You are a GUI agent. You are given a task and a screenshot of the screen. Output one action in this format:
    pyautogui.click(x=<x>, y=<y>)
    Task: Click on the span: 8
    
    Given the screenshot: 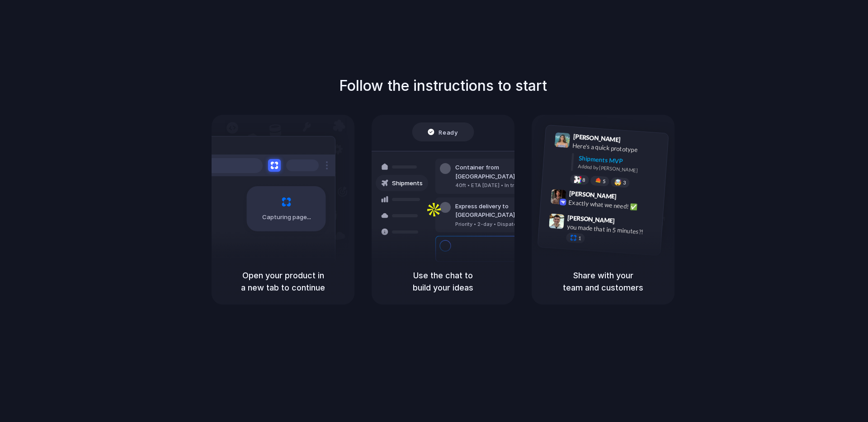 What is the action you would take?
    pyautogui.click(x=584, y=180)
    